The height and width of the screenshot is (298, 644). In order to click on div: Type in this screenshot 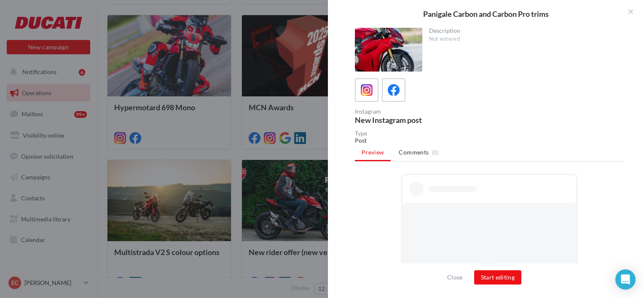, I will do `click(489, 133)`.